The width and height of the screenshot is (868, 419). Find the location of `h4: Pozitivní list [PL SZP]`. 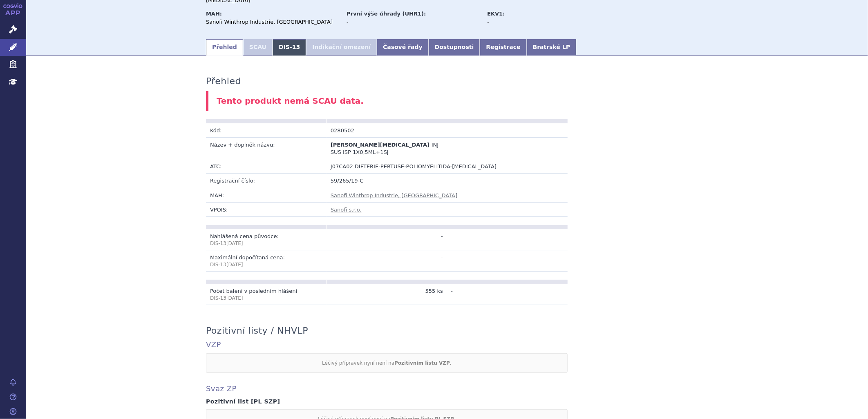

h4: Pozitivní list [PL SZP] is located at coordinates (447, 401).